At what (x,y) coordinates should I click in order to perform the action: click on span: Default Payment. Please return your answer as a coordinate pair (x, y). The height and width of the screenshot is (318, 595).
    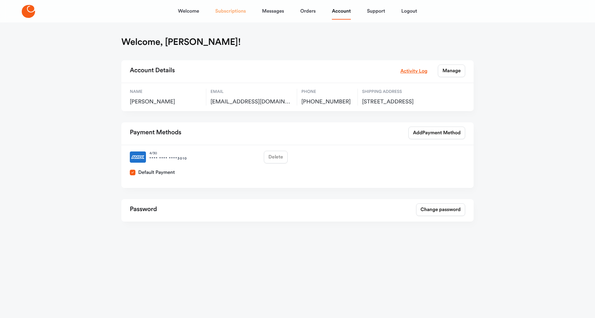
    Looking at the image, I should click on (157, 173).